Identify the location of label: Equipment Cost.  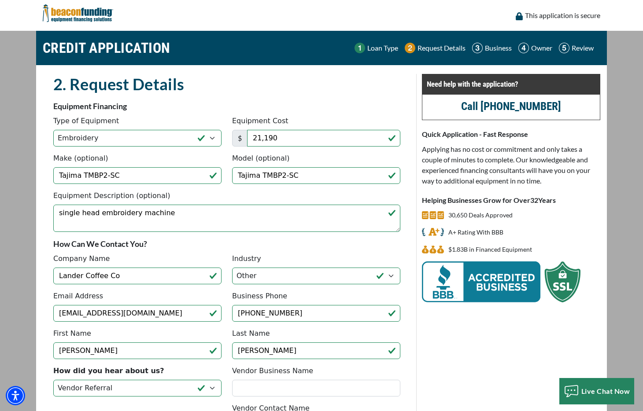
(260, 121).